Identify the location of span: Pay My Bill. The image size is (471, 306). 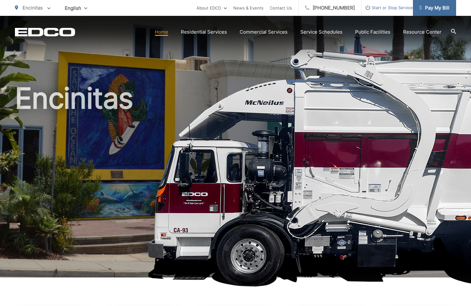
(434, 8).